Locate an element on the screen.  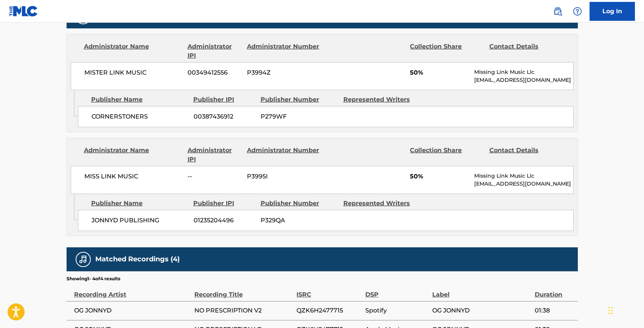
div: DSP is located at coordinates (397, 291).